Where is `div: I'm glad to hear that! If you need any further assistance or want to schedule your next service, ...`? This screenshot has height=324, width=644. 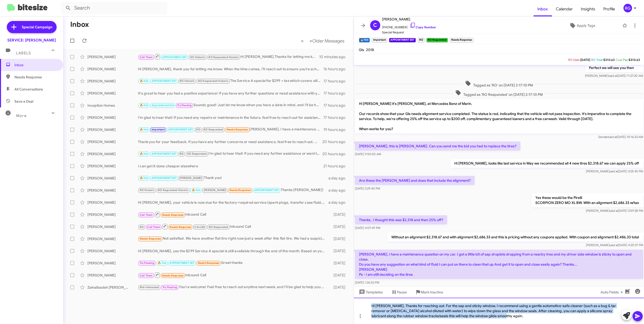 div: I'm glad to hear that! If you need any further assistance or want to schedule your next service, ... is located at coordinates (230, 154).